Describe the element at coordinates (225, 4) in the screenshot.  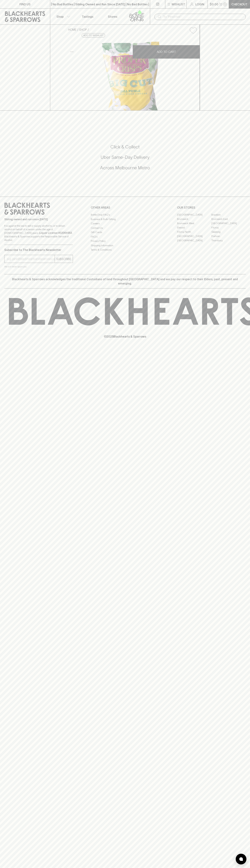
I see `p: 0` at that location.